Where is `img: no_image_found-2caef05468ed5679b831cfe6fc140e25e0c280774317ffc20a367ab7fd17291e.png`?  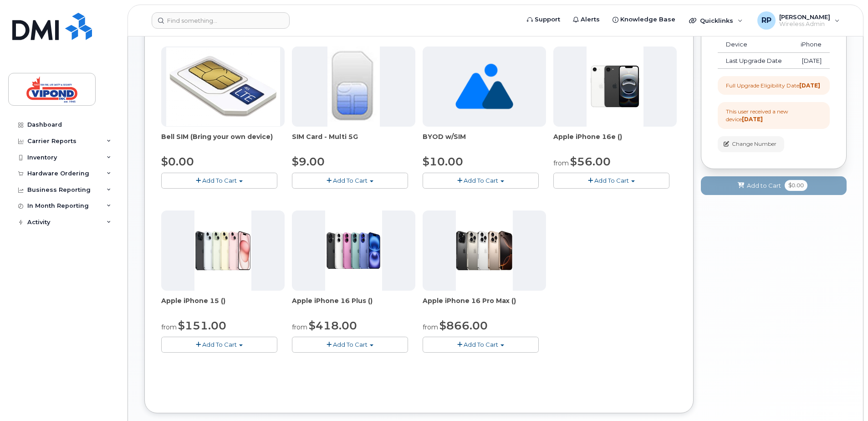
img: no_image_found-2caef05468ed5679b831cfe6fc140e25e0c280774317ffc20a367ab7fd17291e.png is located at coordinates (484, 86).